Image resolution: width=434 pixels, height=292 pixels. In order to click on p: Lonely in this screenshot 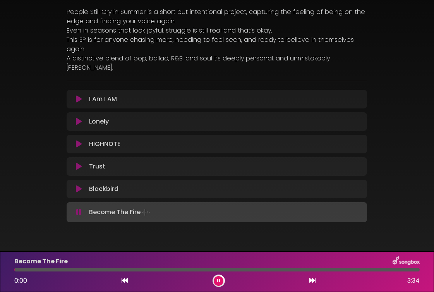, I will do `click(99, 122)`.